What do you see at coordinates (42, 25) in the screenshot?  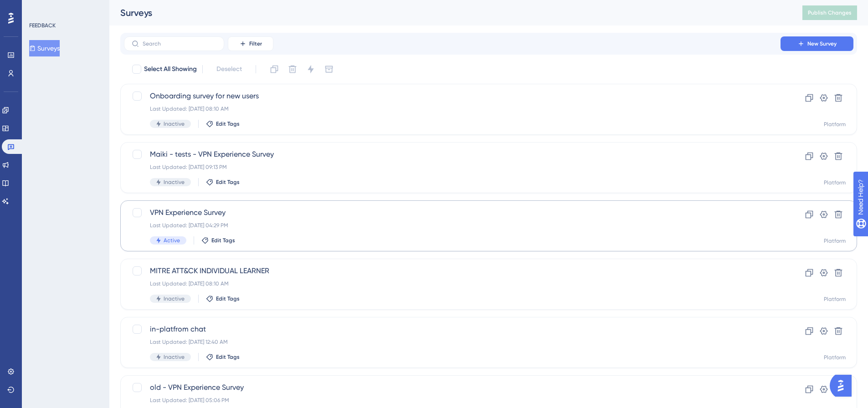 I see `div: FEEDBACK` at bounding box center [42, 25].